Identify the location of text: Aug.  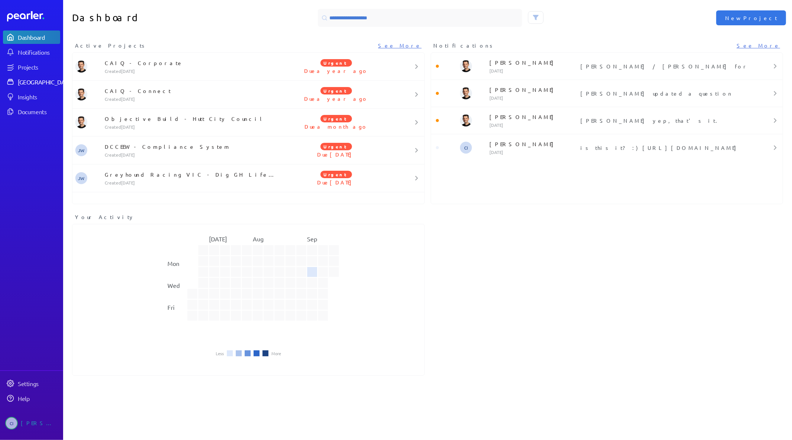
(258, 239).